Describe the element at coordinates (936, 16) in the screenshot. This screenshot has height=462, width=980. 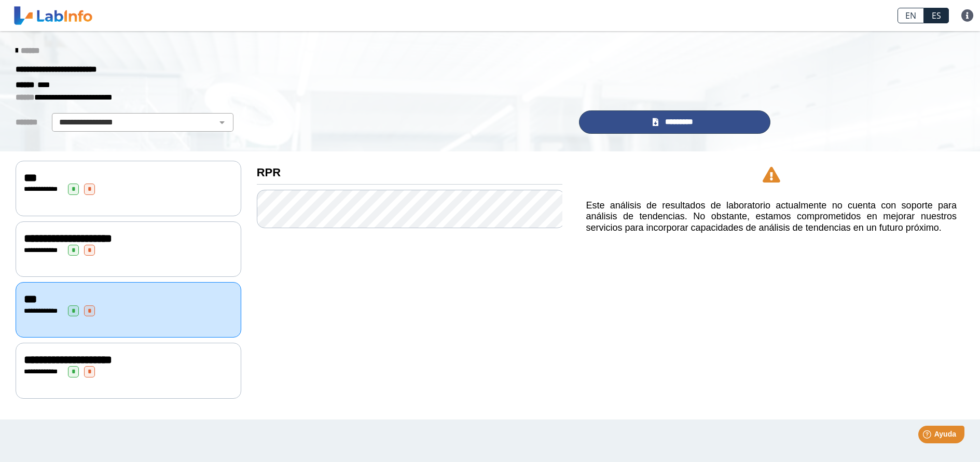
I see `a: ES` at that location.